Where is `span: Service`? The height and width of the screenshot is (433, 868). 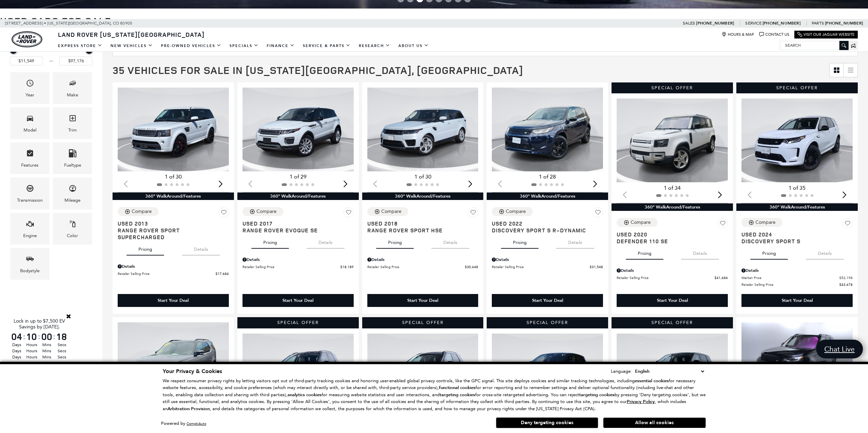
span: Service is located at coordinates (753, 23).